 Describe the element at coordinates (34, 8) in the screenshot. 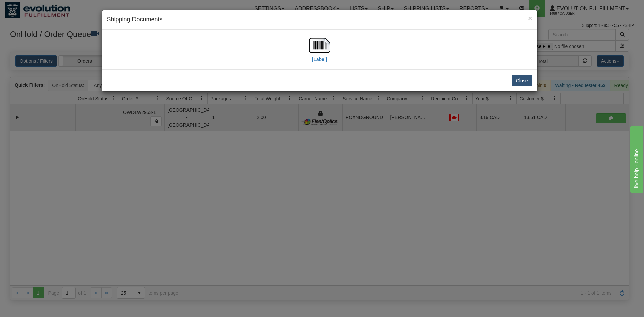

I see `div: live help - online` at that location.